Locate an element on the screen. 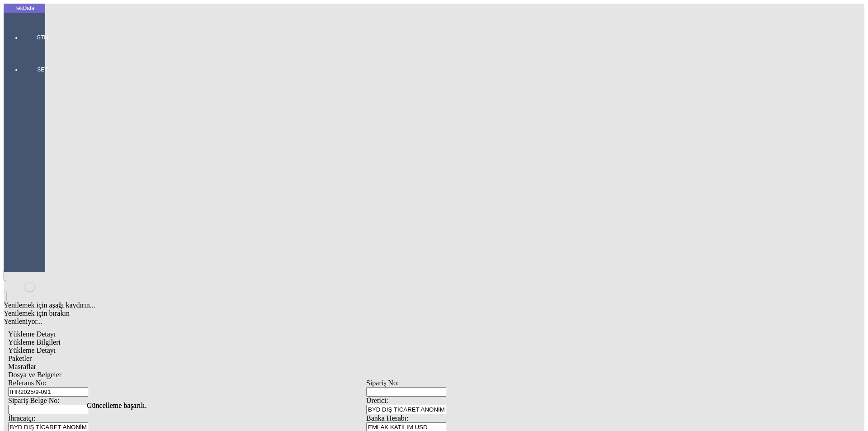 The height and width of the screenshot is (431, 868). div: Yenilemek için aşağı kaydırın... is located at coordinates (366, 305).